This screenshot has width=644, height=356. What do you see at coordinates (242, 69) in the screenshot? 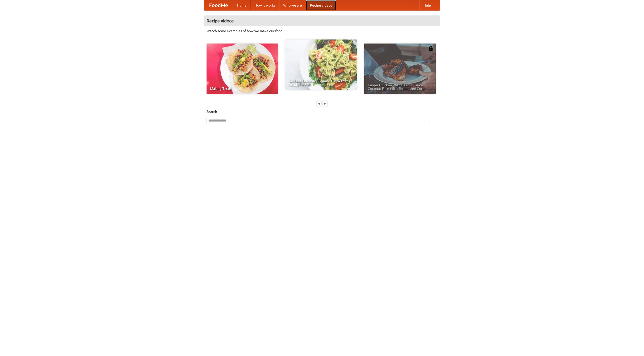
I see `a: Making Tacos` at bounding box center [242, 69].